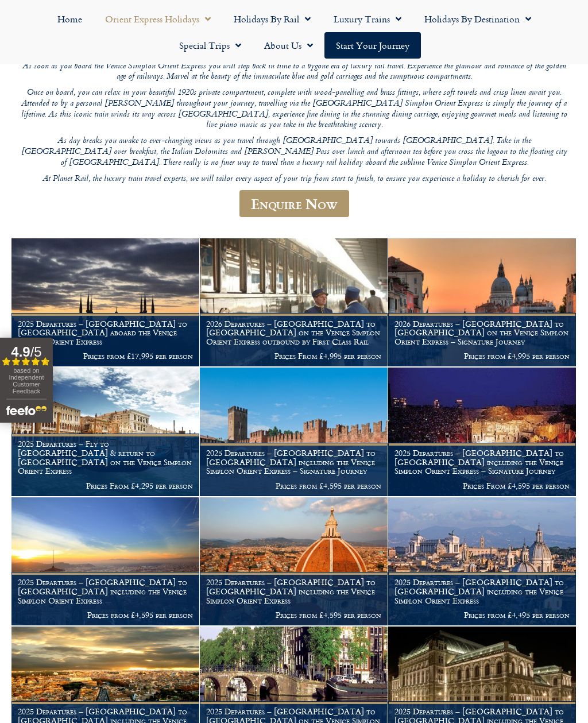  I want to click on p: Prices from £4,495 per person, so click(482, 615).